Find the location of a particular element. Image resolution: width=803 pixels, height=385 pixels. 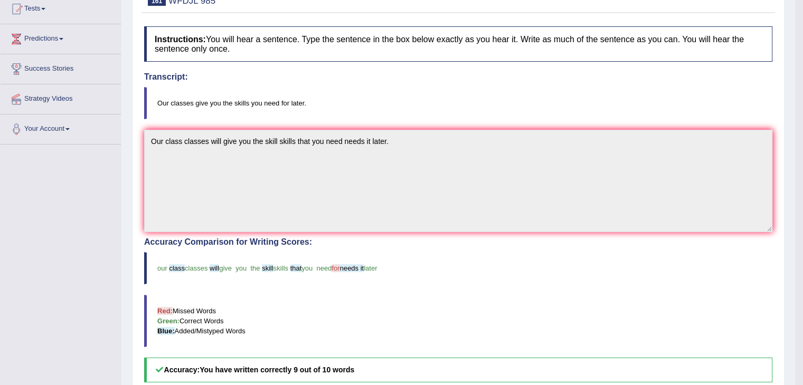

h4: Accuracy Comparison for Writing Scores: is located at coordinates (458, 242).